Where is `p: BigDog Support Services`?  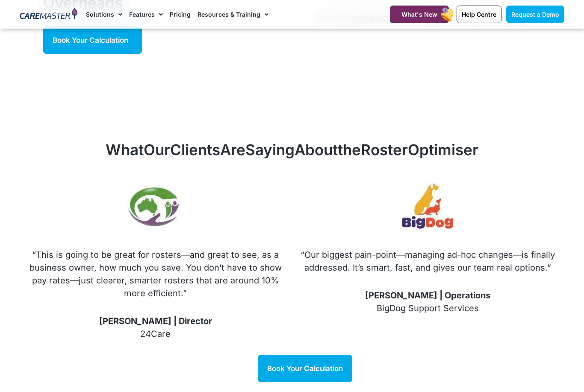 p: BigDog Support Services is located at coordinates (428, 302).